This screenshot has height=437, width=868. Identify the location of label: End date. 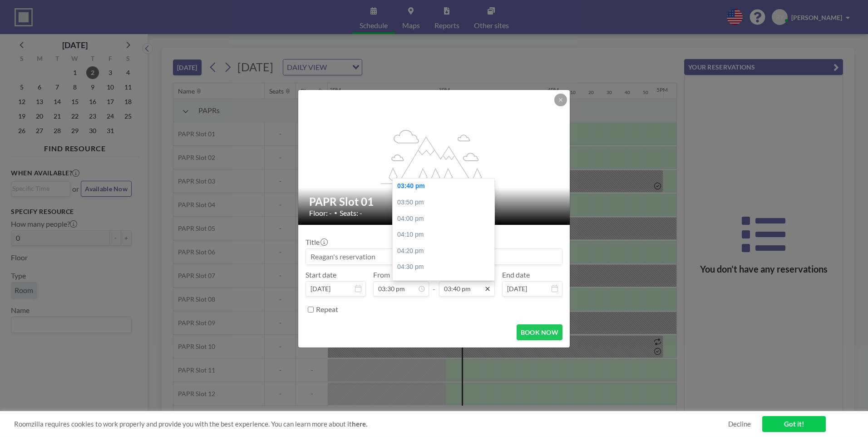
(515, 275).